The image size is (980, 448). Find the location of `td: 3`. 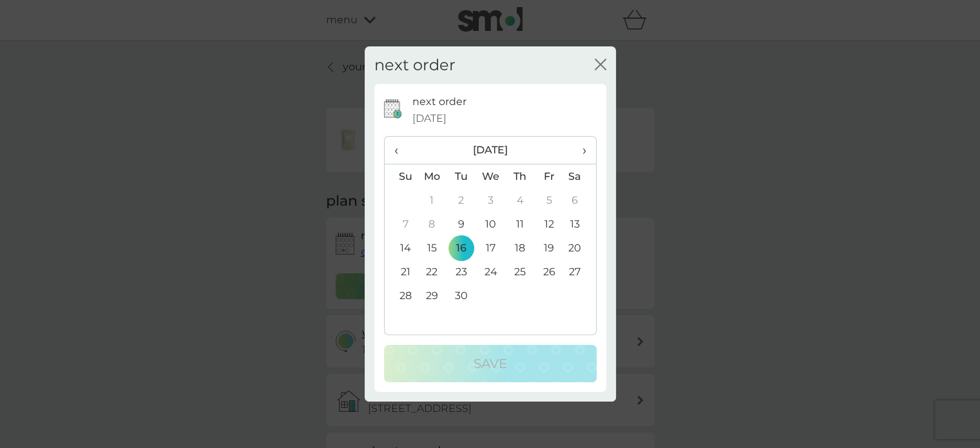

td: 3 is located at coordinates (491, 200).